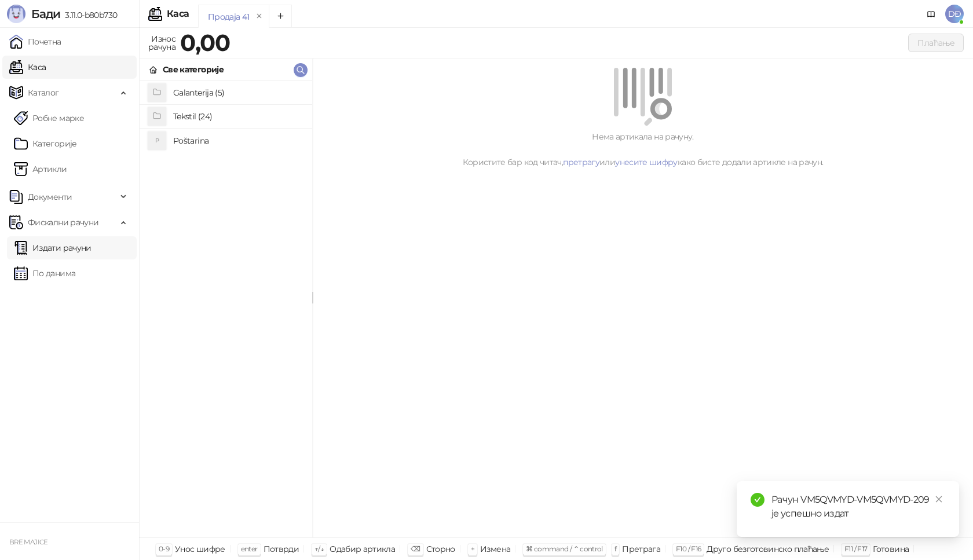 This screenshot has width=973, height=560. Describe the element at coordinates (226, 309) in the screenshot. I see `div: grid` at that location.